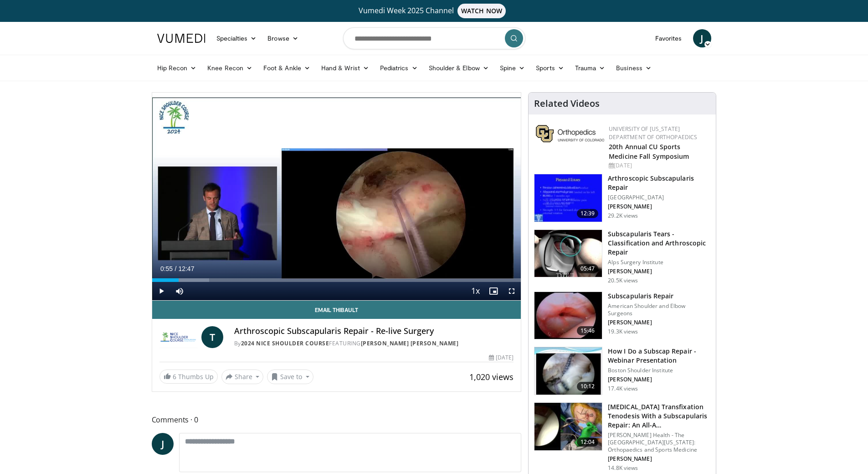 The image size is (868, 474). Describe the element at coordinates (435, 39) in the screenshot. I see `input: Search topics, interventions` at that location.